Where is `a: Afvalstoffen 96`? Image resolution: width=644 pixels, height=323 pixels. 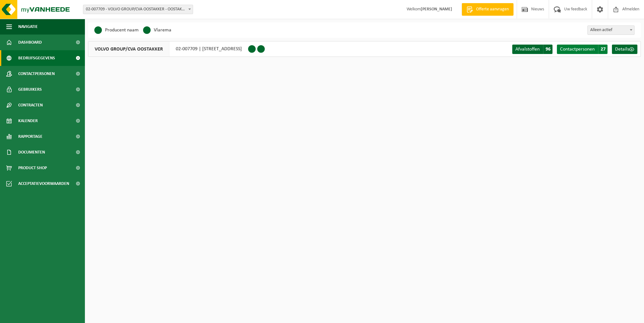 a: Afvalstoffen 96 is located at coordinates (532, 50).